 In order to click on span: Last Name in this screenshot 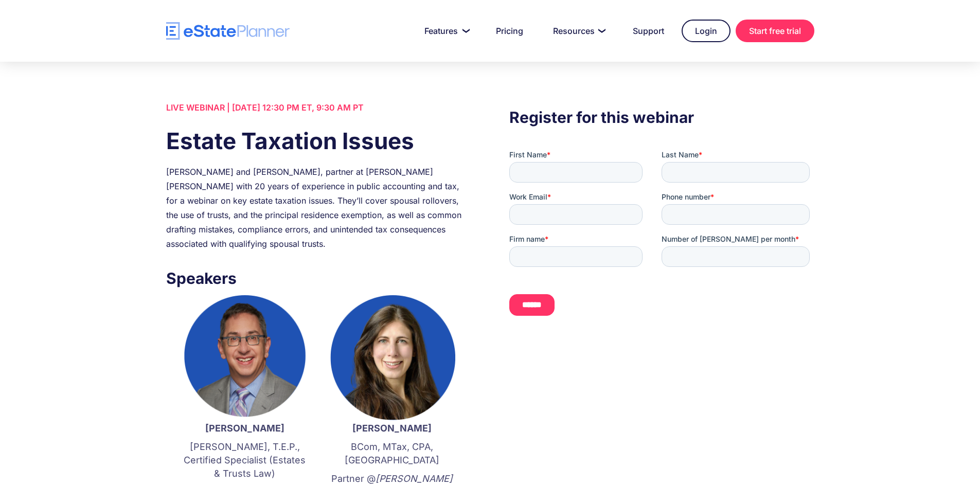, I will do `click(170, 5)`.